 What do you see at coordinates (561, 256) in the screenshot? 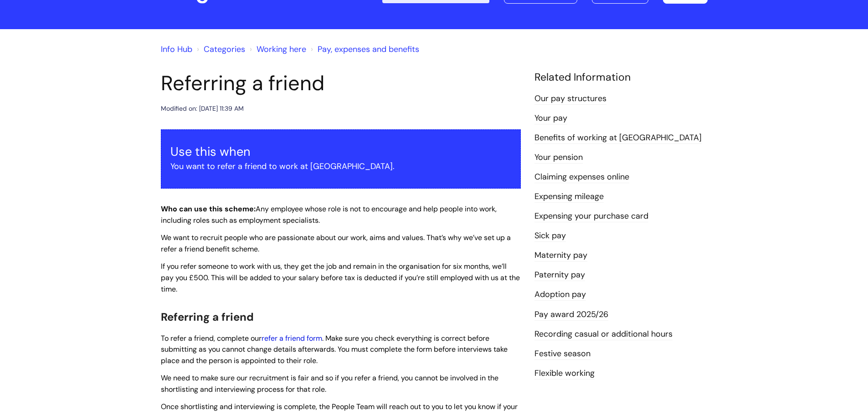
I see `a: Maternity pay` at bounding box center [561, 256].